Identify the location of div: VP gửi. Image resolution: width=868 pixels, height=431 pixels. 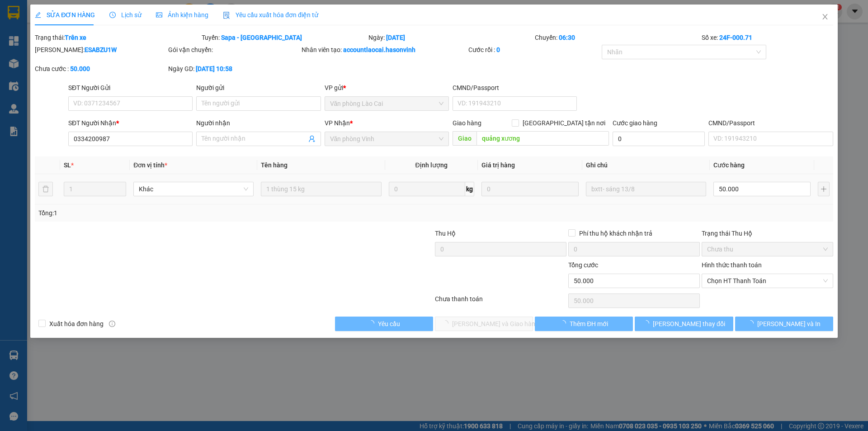
(386, 87).